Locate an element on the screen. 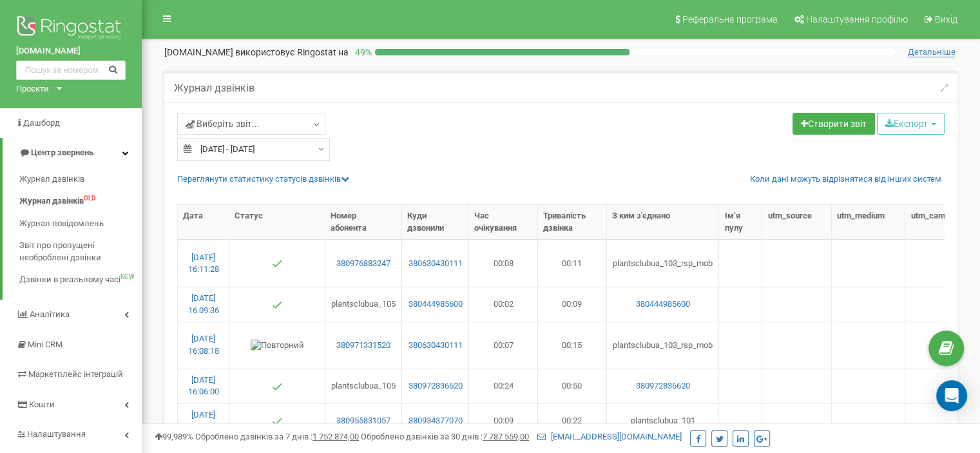 The width and height of the screenshot is (980, 453). button: Експорт is located at coordinates (910, 124).